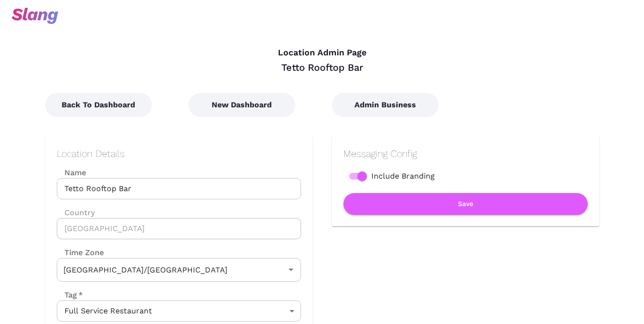 This screenshot has height=324, width=644. What do you see at coordinates (179, 252) in the screenshot?
I see `label: Time Zone` at bounding box center [179, 252].